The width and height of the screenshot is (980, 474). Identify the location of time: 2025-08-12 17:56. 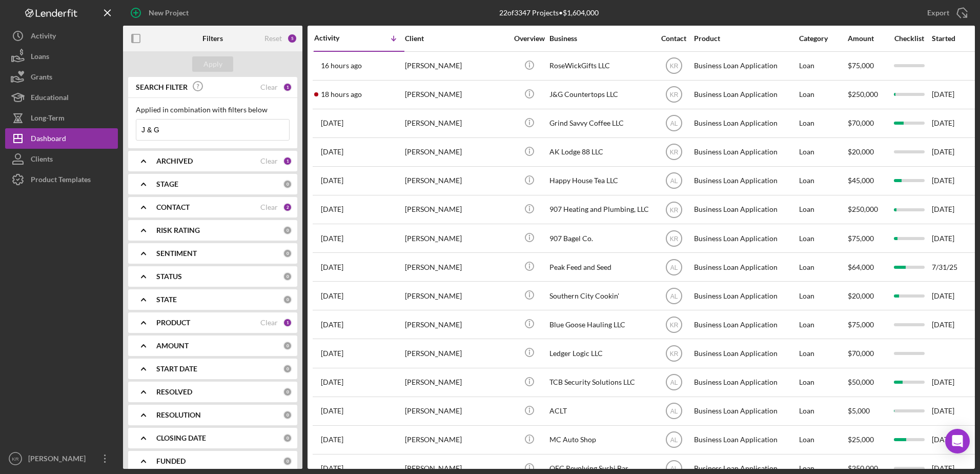
(332, 267).